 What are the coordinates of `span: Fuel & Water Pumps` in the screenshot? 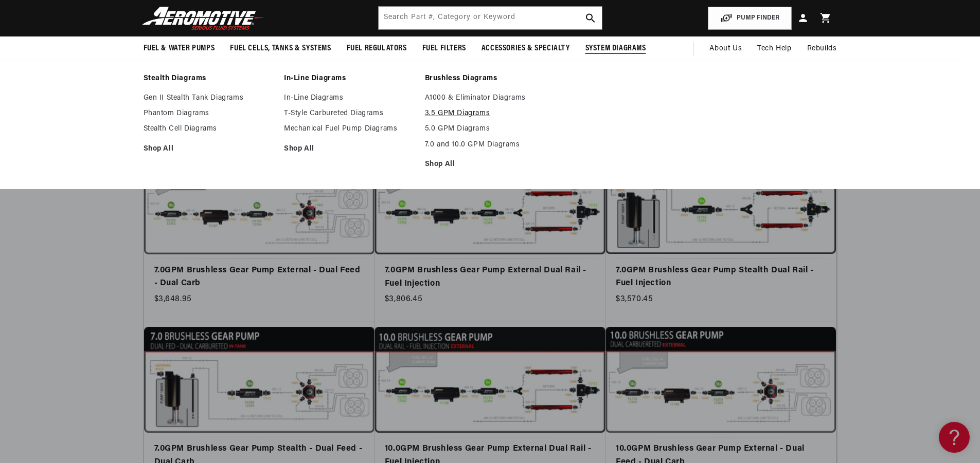 It's located at (179, 48).